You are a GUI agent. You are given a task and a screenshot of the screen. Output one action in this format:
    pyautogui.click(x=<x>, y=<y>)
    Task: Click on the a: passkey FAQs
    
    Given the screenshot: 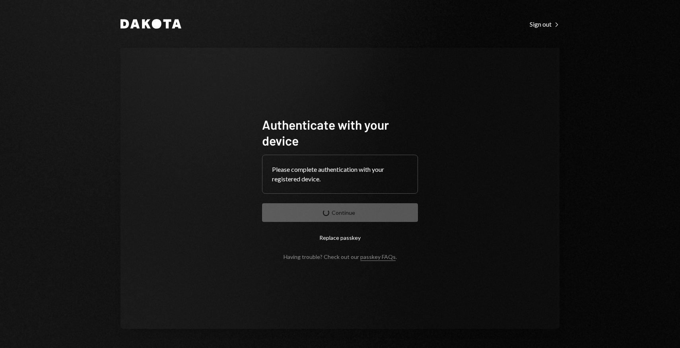 What is the action you would take?
    pyautogui.click(x=378, y=257)
    